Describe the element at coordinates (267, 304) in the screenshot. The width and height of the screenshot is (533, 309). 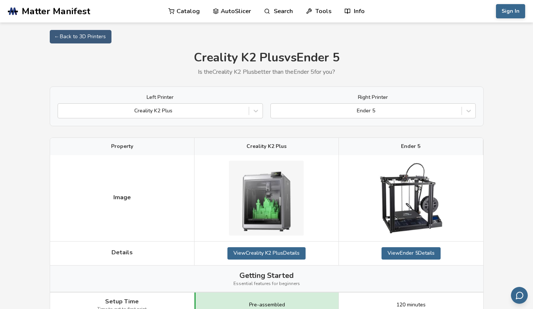
I see `span: Pre-assembled` at that location.